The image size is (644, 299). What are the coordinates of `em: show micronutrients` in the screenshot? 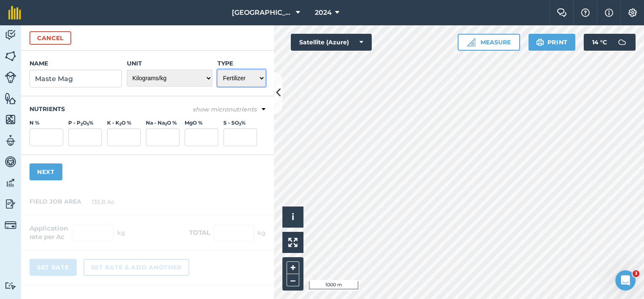 It's located at (225, 109).